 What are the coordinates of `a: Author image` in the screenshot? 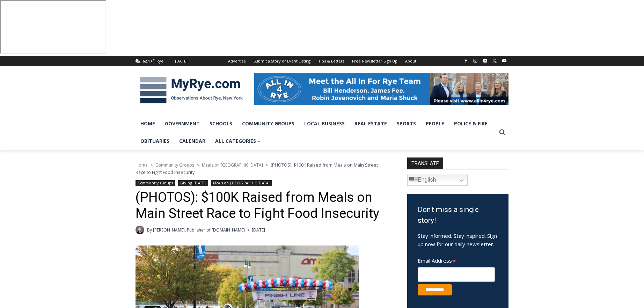 It's located at (139, 230).